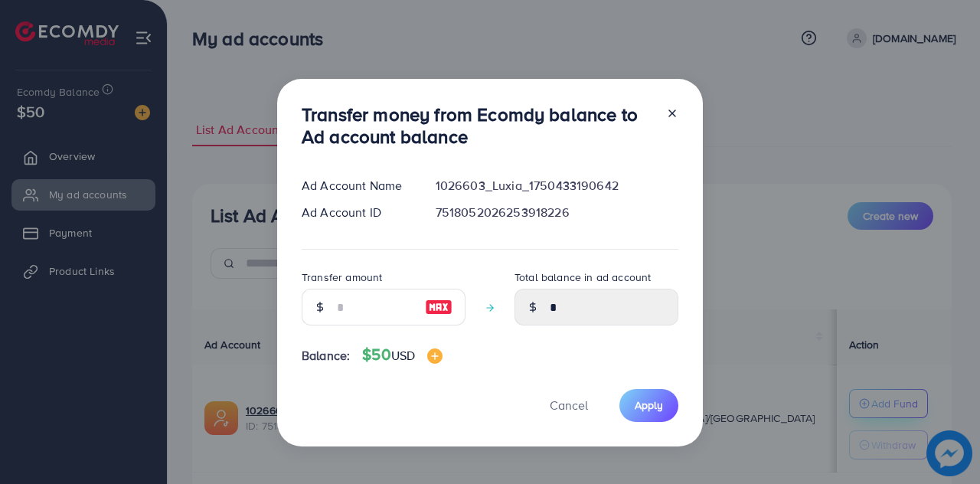 The width and height of the screenshot is (980, 484). Describe the element at coordinates (325, 356) in the screenshot. I see `span: Balance:` at that location.